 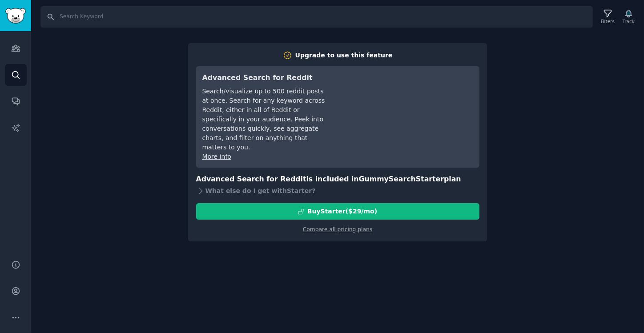 What do you see at coordinates (607, 21) in the screenshot?
I see `div: Filters` at bounding box center [607, 21].